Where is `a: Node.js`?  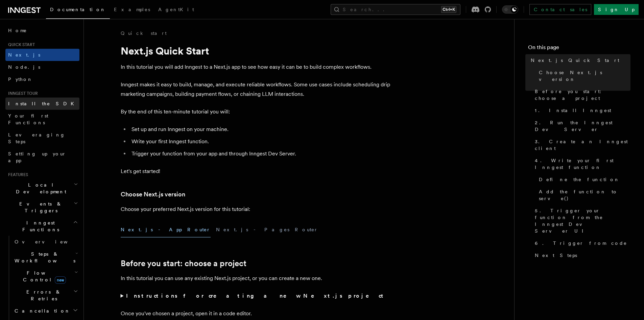
a: Node.js is located at coordinates (42, 67).